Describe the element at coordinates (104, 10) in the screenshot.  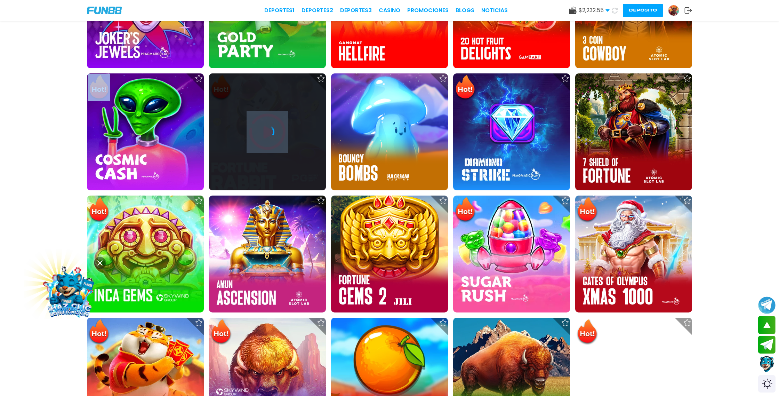
I see `img: Company Logo` at that location.